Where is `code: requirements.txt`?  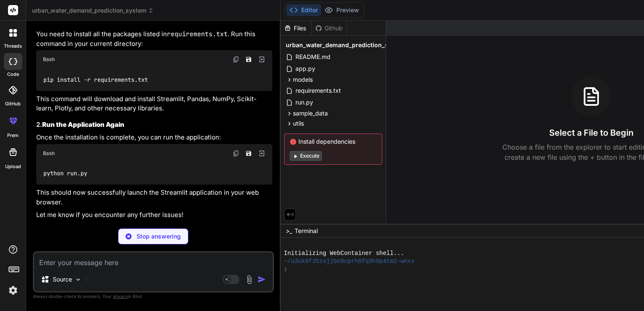 code: requirements.txt is located at coordinates (197, 34).